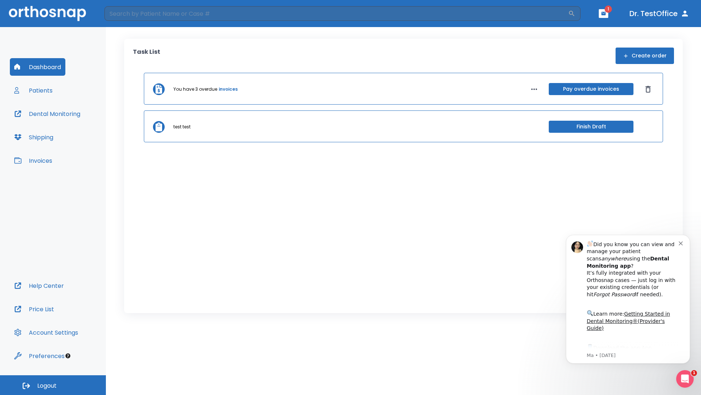 This screenshot has width=701, height=395. Describe the element at coordinates (33, 160) in the screenshot. I see `a: Invoices` at that location.